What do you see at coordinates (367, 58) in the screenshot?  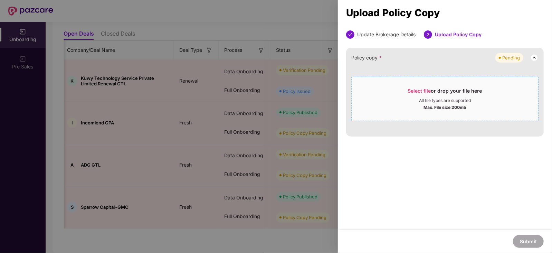 I see `span: Policy copy` at bounding box center [367, 58].